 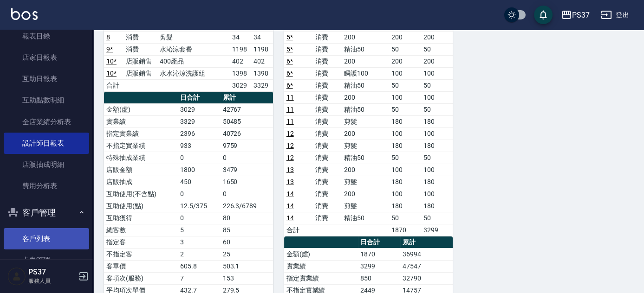 What do you see at coordinates (247, 266) in the screenshot?
I see `td: 503.1` at bounding box center [247, 266].